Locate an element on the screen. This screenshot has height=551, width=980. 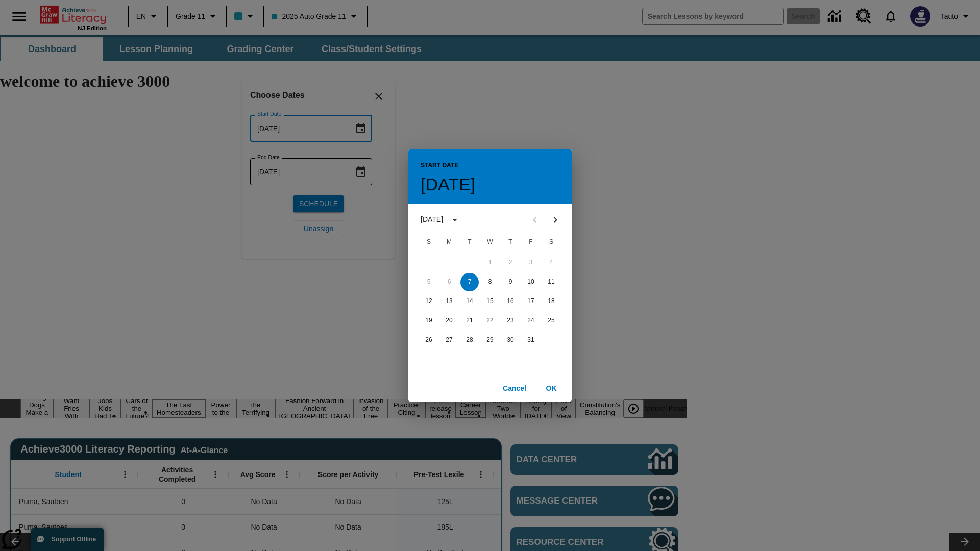
button: 10 is located at coordinates (531, 282).